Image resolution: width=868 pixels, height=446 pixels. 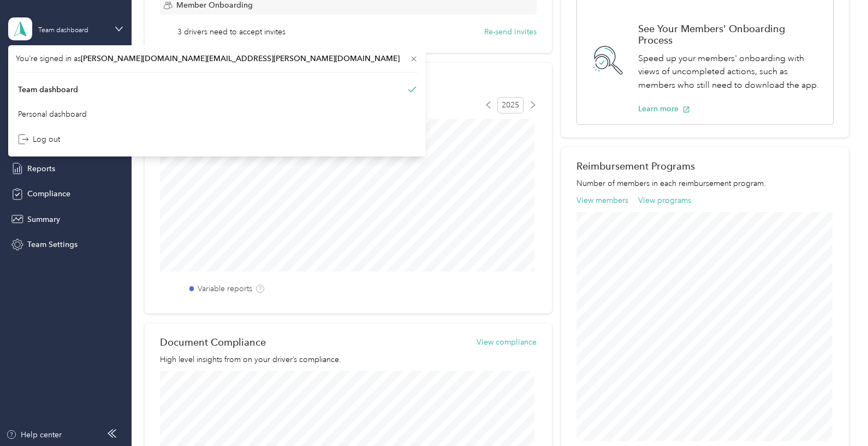 What do you see at coordinates (730, 34) in the screenshot?
I see `h1: See Your Members' Onboarding Process` at bounding box center [730, 34].